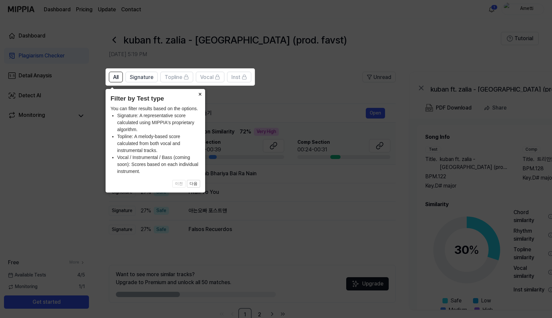  Describe the element at coordinates (236, 77) in the screenshot. I see `span: Inst` at that location.